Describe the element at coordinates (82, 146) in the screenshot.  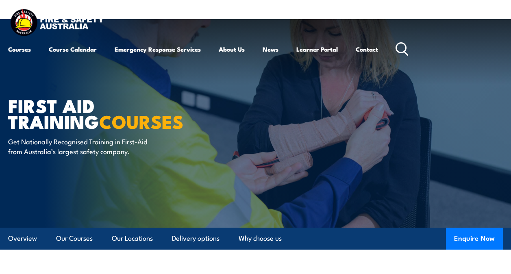
I see `p: Get Nationally Recognised Training in First-Aid from Australia’s largest safety company.` at that location.